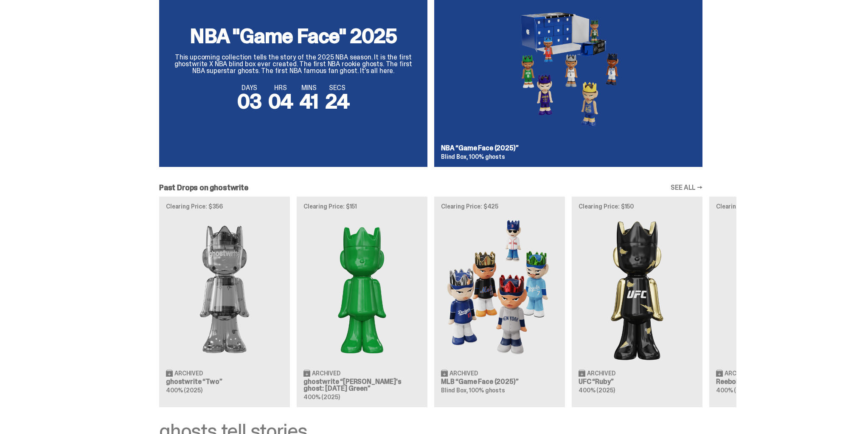 The image size is (868, 434). Describe the element at coordinates (500, 289) in the screenshot. I see `img: Game Face (2025)` at that location.